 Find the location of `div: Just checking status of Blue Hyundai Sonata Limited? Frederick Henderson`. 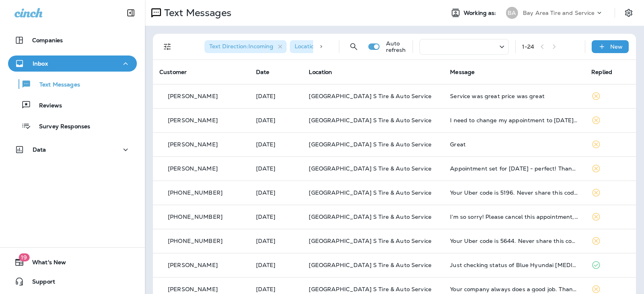

div: Just checking status of Blue Hyundai Sonata Limited? Frederick Henderson is located at coordinates (514, 265).